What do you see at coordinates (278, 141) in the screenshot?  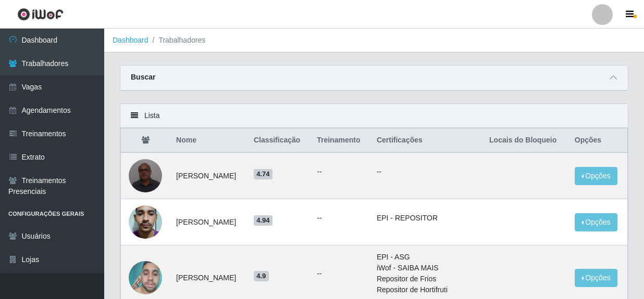 I see `th: Classificação` at bounding box center [278, 141].